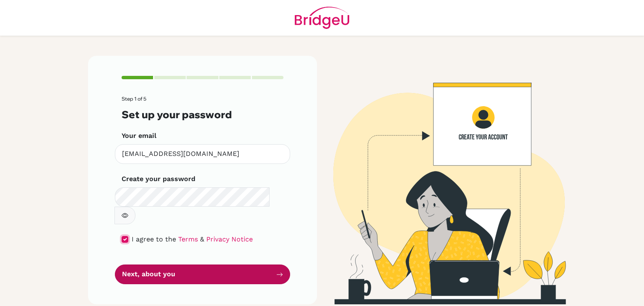  Describe the element at coordinates (230, 239) in the screenshot. I see `a: Privacy Notice` at that location.